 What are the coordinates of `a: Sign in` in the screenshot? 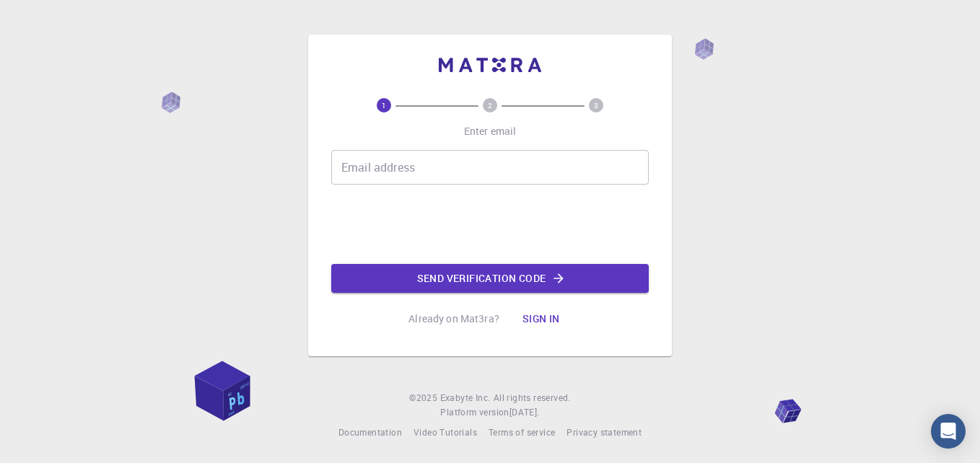 It's located at (541, 319).